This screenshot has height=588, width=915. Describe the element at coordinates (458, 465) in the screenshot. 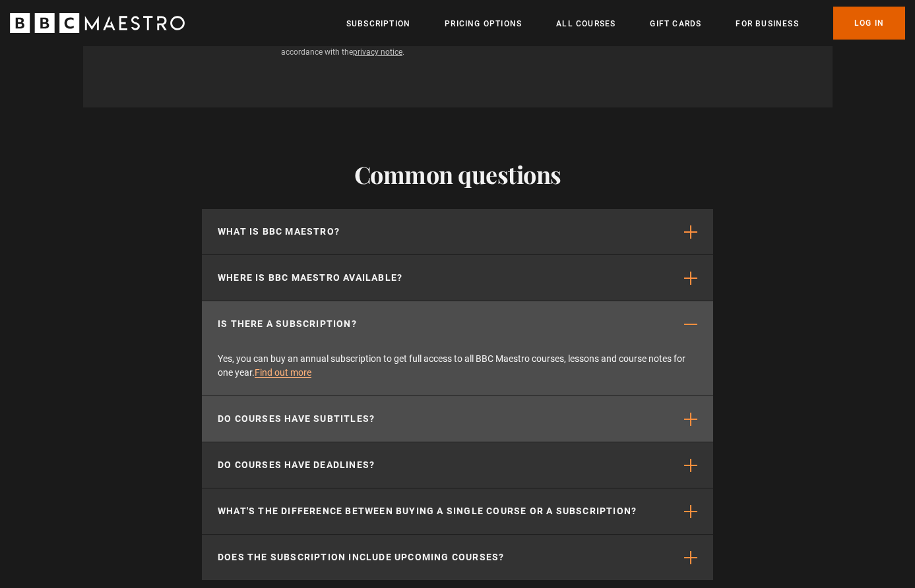

I see `button: Do courses have deadlines?` at that location.